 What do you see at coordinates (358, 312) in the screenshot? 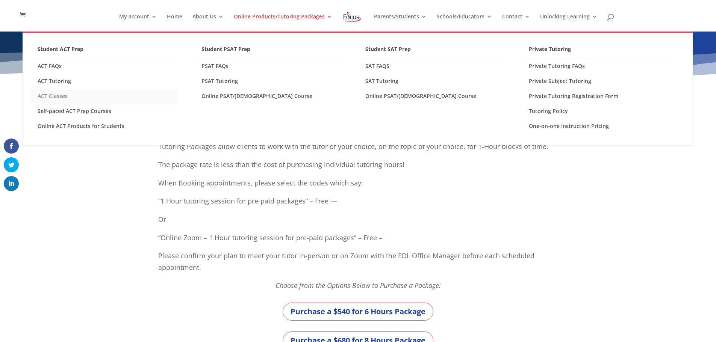
I see `a: Purchase a $540 for 6 Hours Package` at bounding box center [358, 312].